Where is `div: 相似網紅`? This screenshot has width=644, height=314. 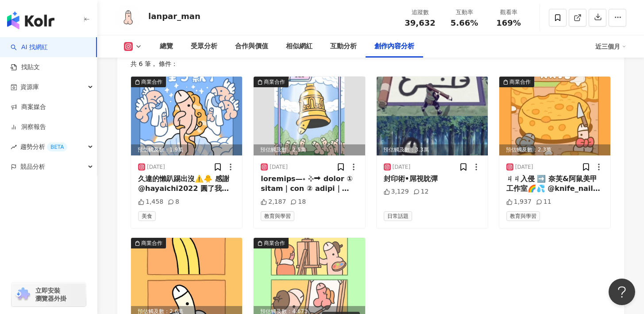 div: 相似網紅 is located at coordinates (299, 46).